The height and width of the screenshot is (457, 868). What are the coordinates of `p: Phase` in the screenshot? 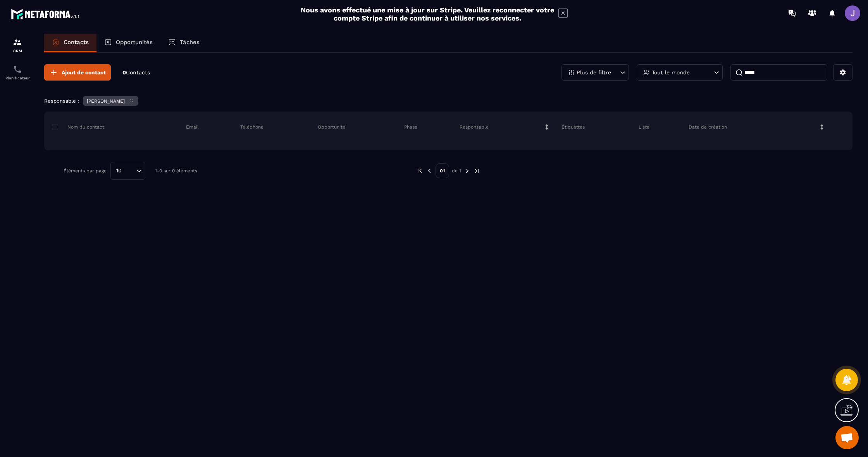 It's located at (411, 127).